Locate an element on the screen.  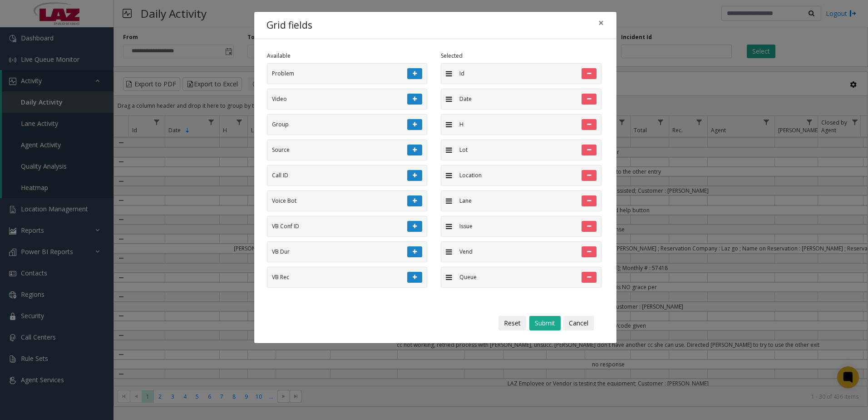
li: VB Rec is located at coordinates (347, 277).